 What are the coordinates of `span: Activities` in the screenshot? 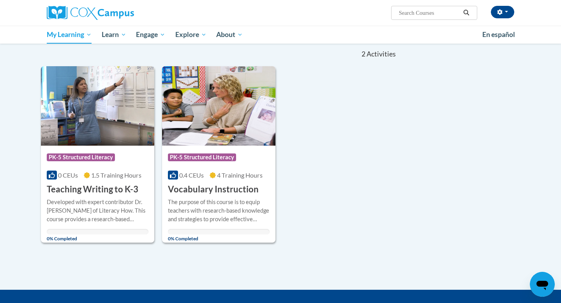 It's located at (381, 54).